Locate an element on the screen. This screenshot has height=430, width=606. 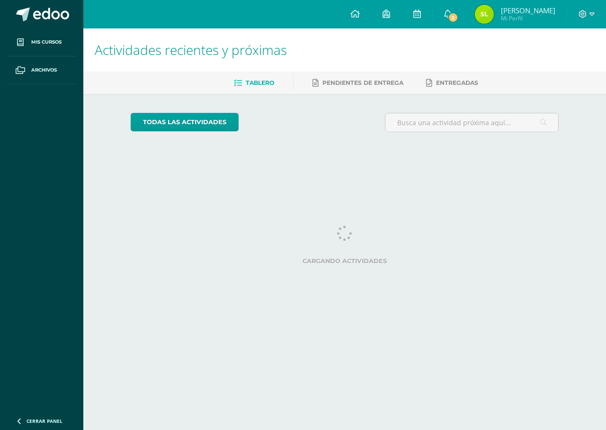
span: Mis cursos is located at coordinates (46, 42).